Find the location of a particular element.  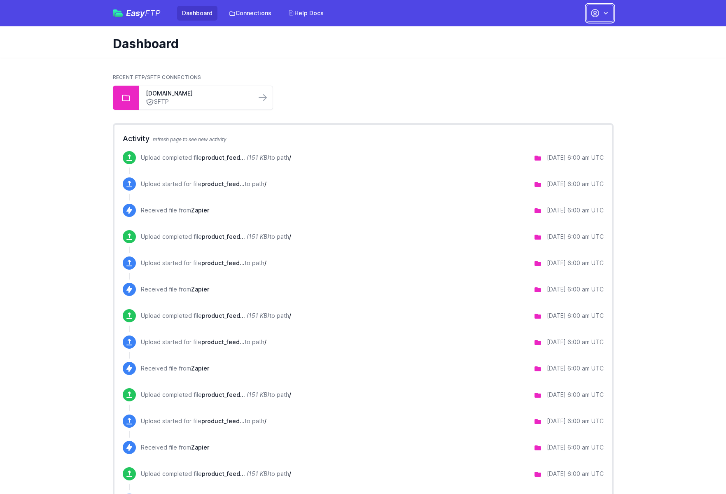

a: Dashboard is located at coordinates (197, 13).